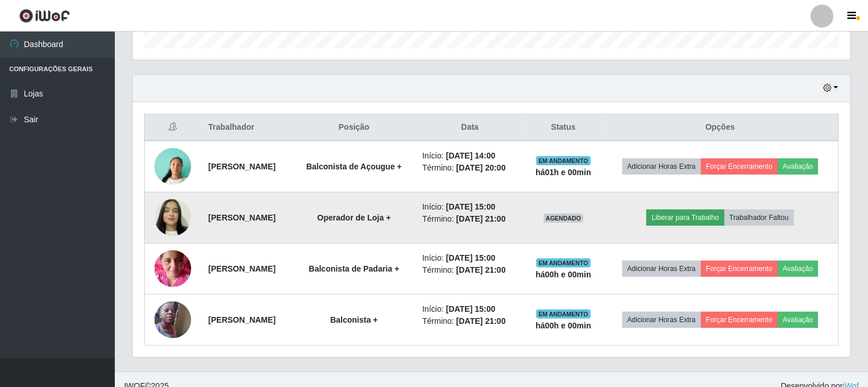 This screenshot has height=387, width=868. I want to click on img: 1731929683743.jpeg, so click(173, 268).